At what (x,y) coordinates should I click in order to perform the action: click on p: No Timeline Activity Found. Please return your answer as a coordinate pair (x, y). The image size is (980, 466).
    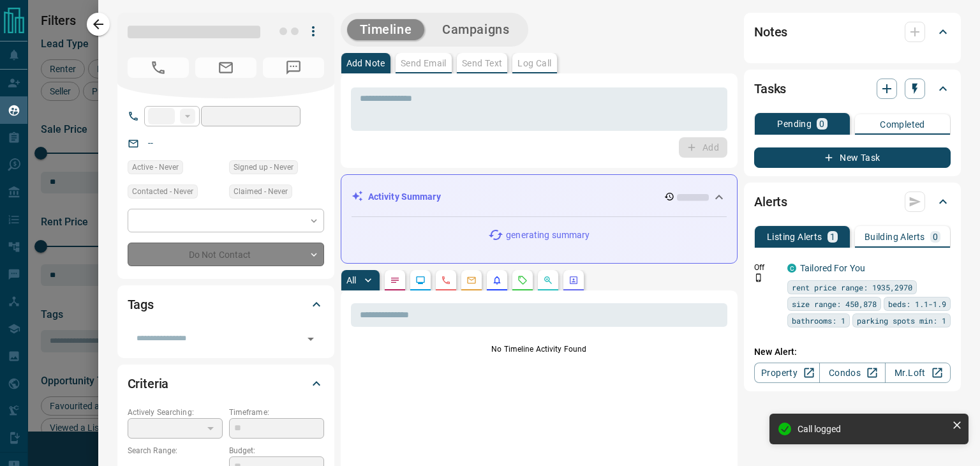
    Looking at the image, I should click on (539, 349).